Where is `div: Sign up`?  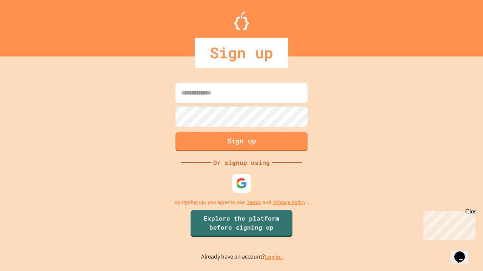
div: Sign up is located at coordinates (241, 53).